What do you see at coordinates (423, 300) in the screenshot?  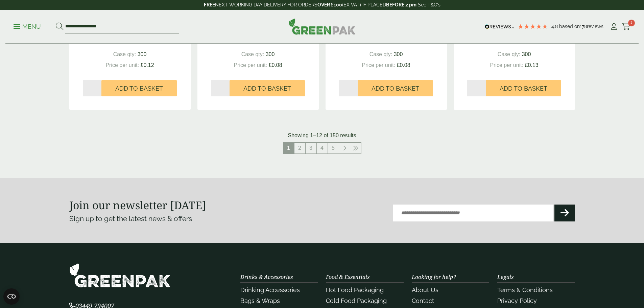 I see `a: Contact` at bounding box center [423, 300].